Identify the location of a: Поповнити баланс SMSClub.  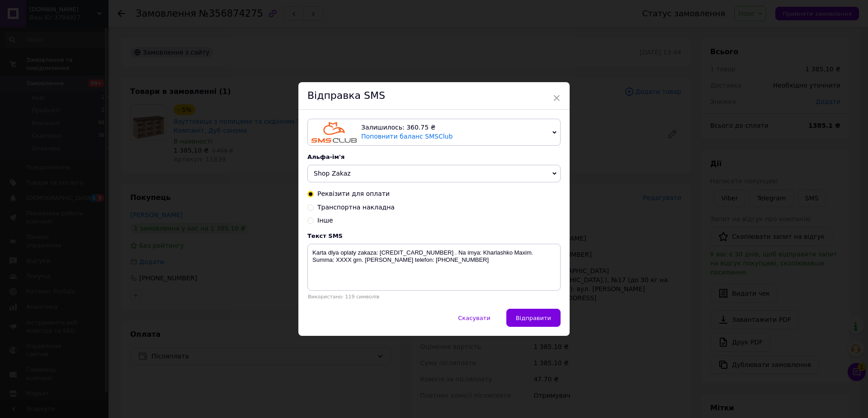
(407, 136).